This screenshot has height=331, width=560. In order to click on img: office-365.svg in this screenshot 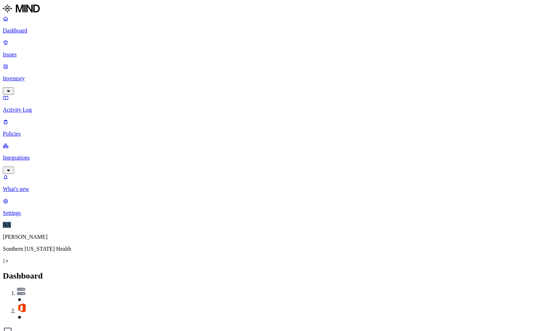, I will do `click(22, 307)`.